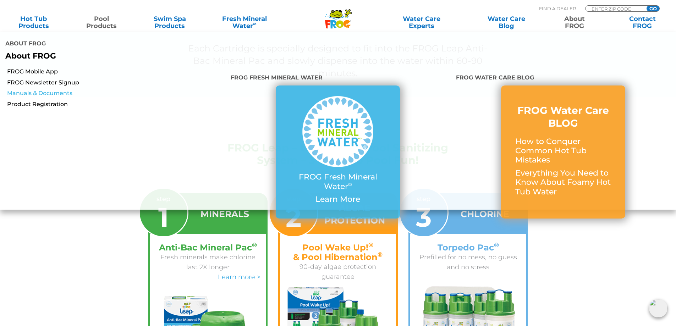 The width and height of the screenshot is (676, 326). I want to click on h4: Pool Wake Up! & Pool Hibernation, so click(338, 252).